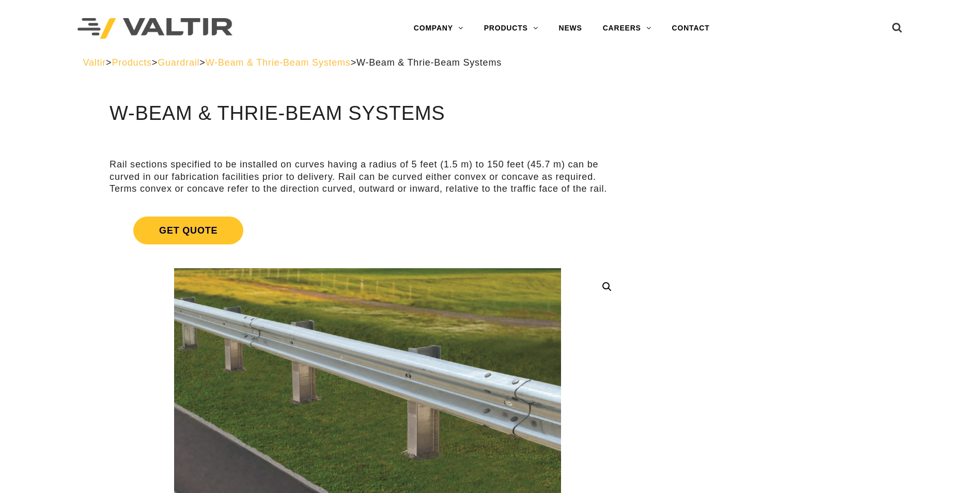 Image resolution: width=980 pixels, height=493 pixels. Describe the element at coordinates (131, 63) in the screenshot. I see `a: Products` at that location.